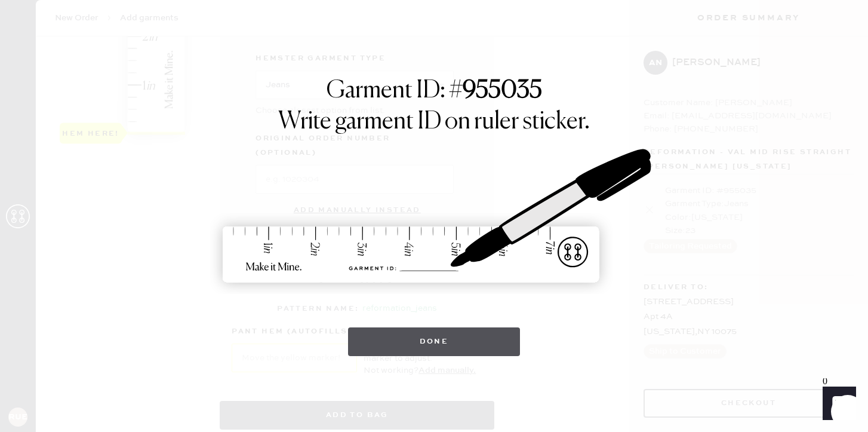  What do you see at coordinates (434, 342) in the screenshot?
I see `button: Done` at bounding box center [434, 342].